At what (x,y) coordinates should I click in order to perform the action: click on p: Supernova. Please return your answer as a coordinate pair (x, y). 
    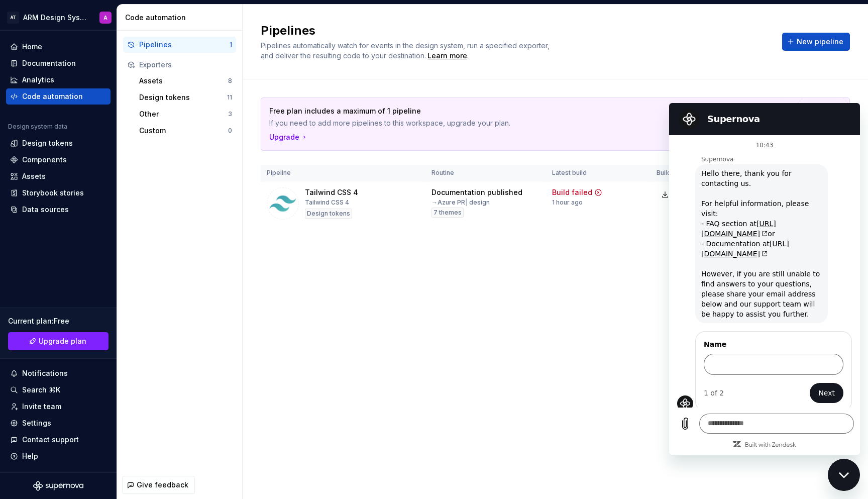
    Looking at the image, I should click on (111, 56).